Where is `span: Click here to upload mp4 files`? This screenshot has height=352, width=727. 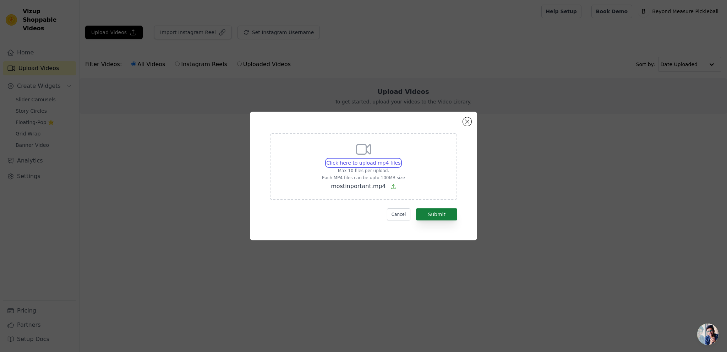
span: Click here to upload mp4 files is located at coordinates (364, 163).